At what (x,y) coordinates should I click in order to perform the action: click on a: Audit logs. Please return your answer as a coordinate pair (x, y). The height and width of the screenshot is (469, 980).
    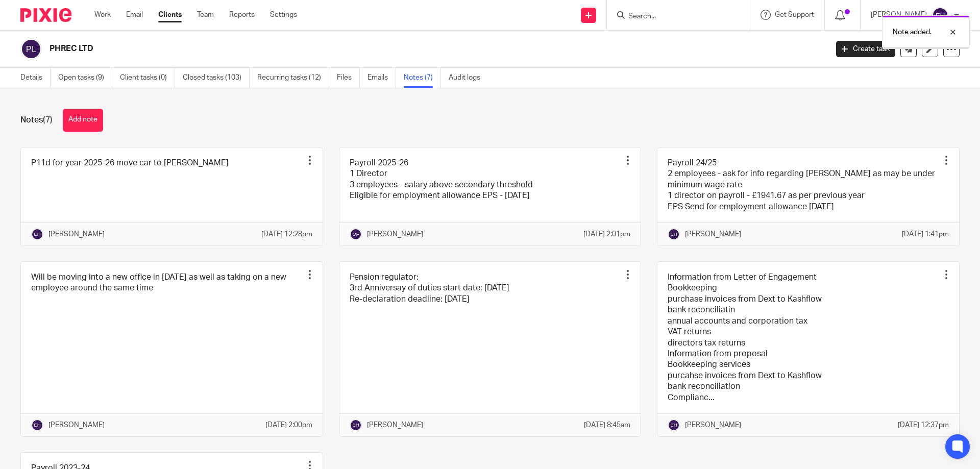
    Looking at the image, I should click on (468, 77).